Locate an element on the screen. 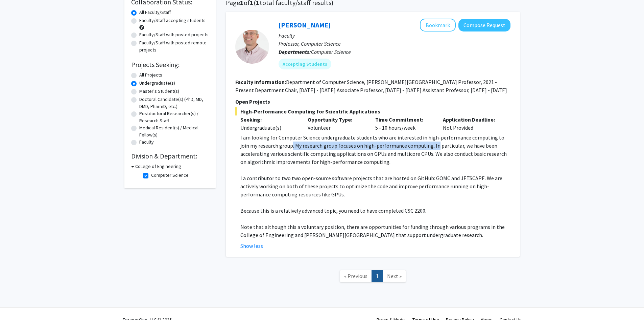 This screenshot has height=320, width=644. span: « Previous is located at coordinates (356, 276).